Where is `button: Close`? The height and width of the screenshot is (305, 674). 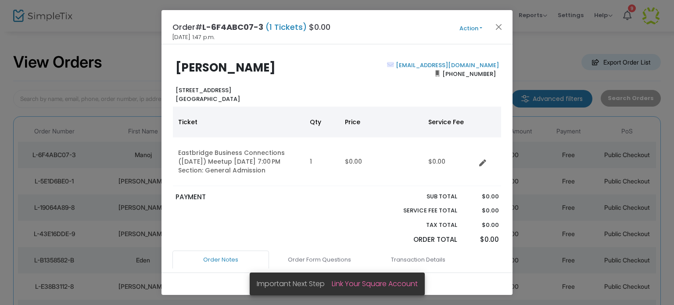
button: Close is located at coordinates (499, 27).